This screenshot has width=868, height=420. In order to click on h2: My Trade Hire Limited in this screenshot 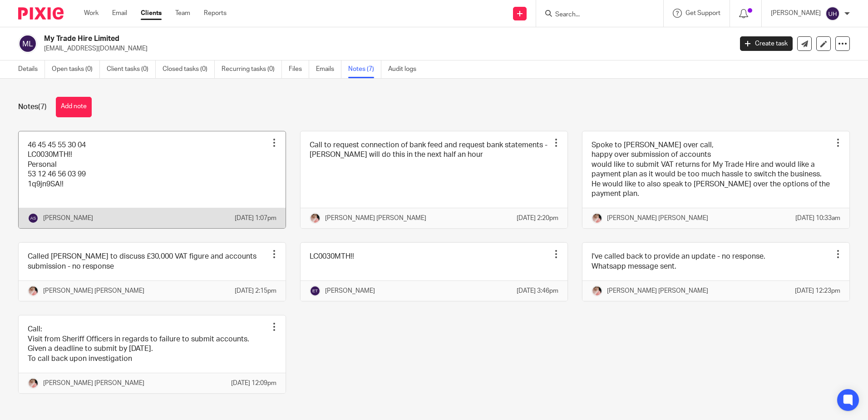, I will do `click(317, 39)`.